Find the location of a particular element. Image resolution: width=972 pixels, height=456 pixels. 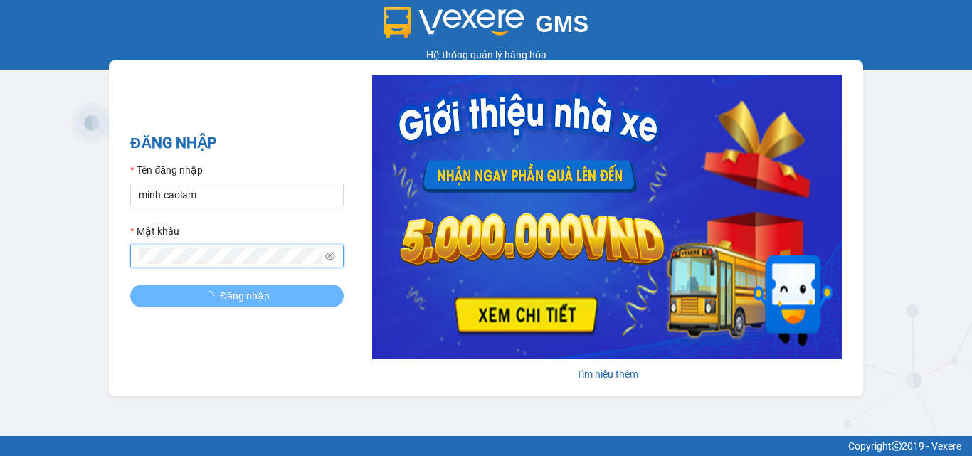

button: Đăng nhập is located at coordinates (237, 296).